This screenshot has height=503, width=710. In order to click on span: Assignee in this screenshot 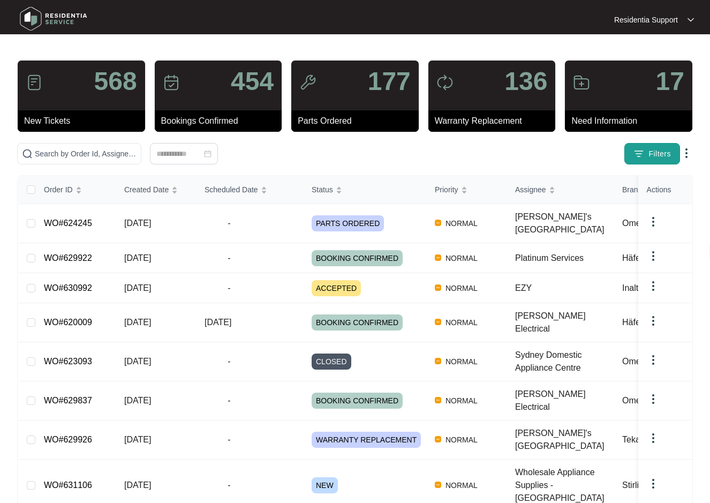, I will do `click(531, 190)`.